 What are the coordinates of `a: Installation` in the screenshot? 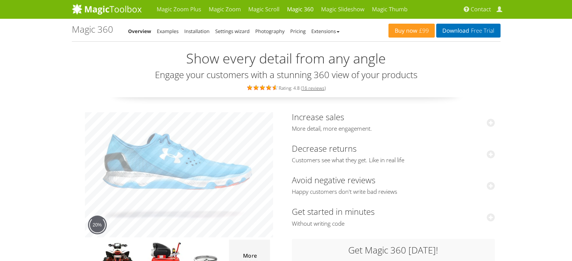 It's located at (197, 31).